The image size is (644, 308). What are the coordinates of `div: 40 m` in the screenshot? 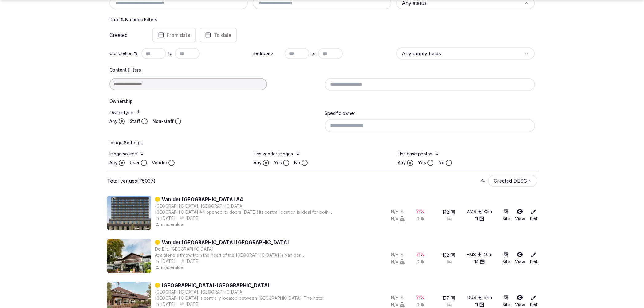 It's located at (488, 255).